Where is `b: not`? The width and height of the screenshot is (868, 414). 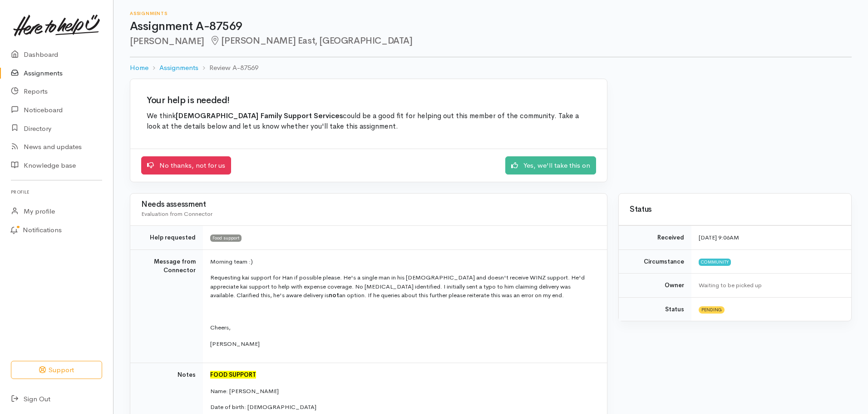 b: not is located at coordinates (334, 295).